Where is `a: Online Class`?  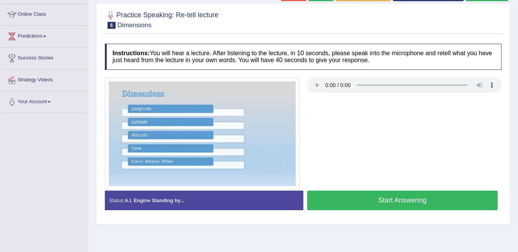
a: Online Class is located at coordinates (44, 13).